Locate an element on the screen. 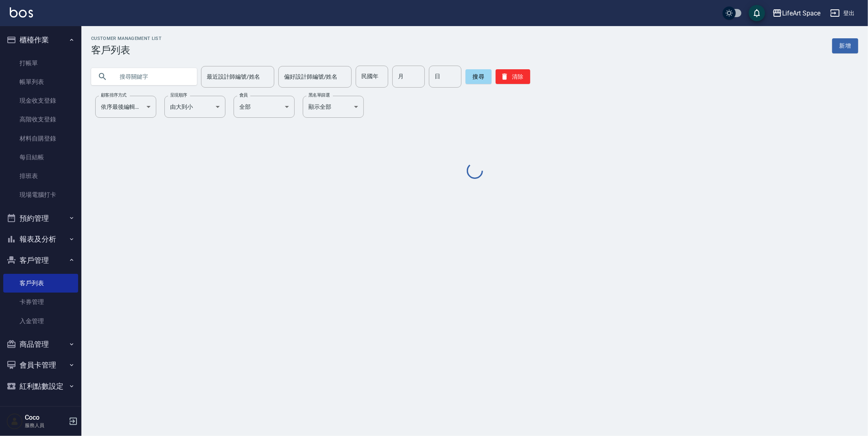 The width and height of the screenshot is (868, 436). h3: 客戶列表 is located at coordinates (126, 50).